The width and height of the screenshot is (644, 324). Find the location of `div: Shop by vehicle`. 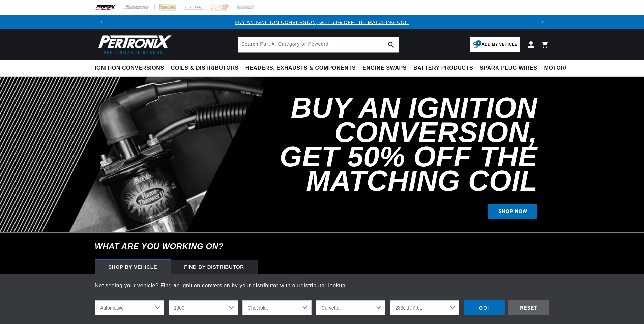

div: Shop by vehicle is located at coordinates (133, 267).